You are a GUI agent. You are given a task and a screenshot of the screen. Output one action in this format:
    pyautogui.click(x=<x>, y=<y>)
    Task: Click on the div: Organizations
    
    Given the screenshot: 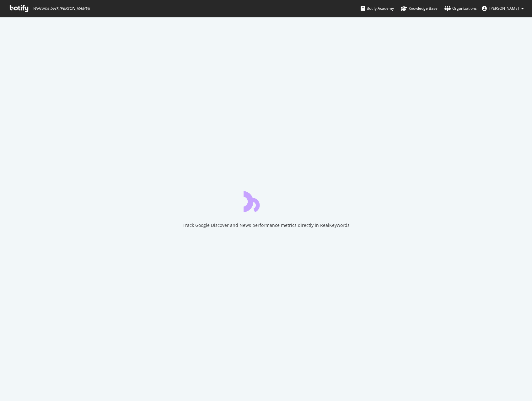 What is the action you would take?
    pyautogui.click(x=461, y=8)
    